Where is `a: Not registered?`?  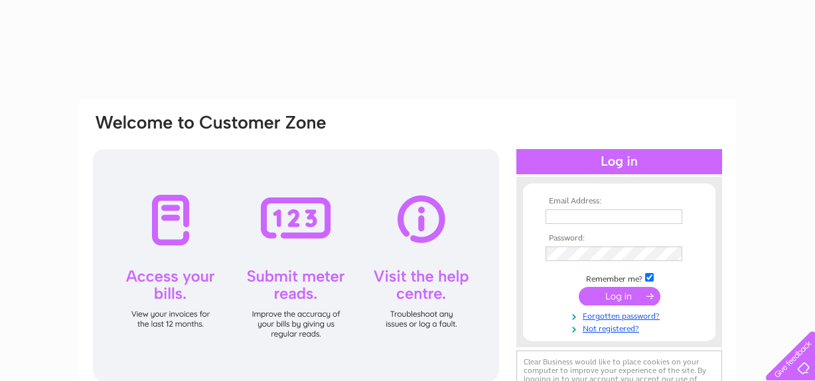
a: Not registered? is located at coordinates (620, 328).